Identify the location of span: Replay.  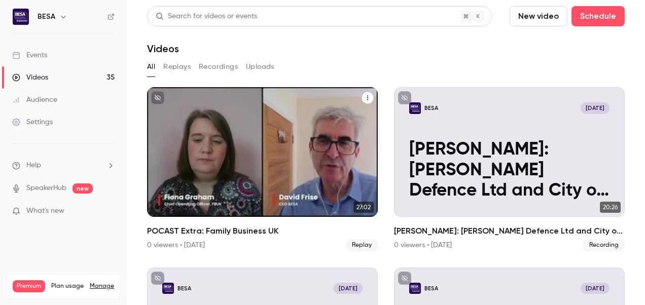
(362, 245).